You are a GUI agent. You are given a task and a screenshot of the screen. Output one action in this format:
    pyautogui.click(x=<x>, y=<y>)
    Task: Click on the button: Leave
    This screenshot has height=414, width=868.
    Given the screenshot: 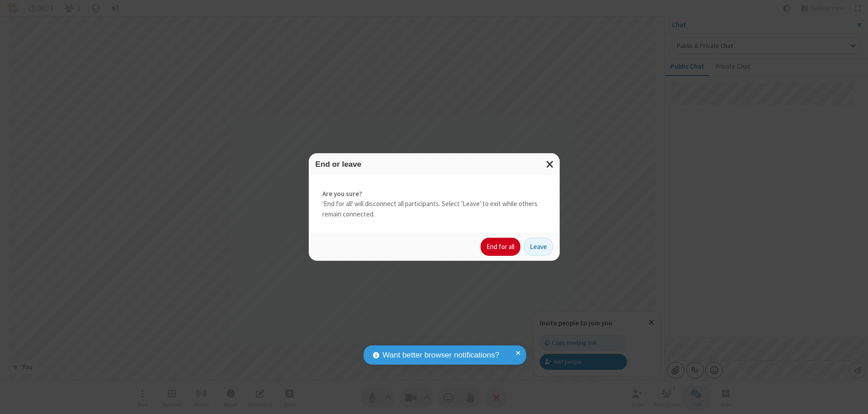 What is the action you would take?
    pyautogui.click(x=538, y=247)
    